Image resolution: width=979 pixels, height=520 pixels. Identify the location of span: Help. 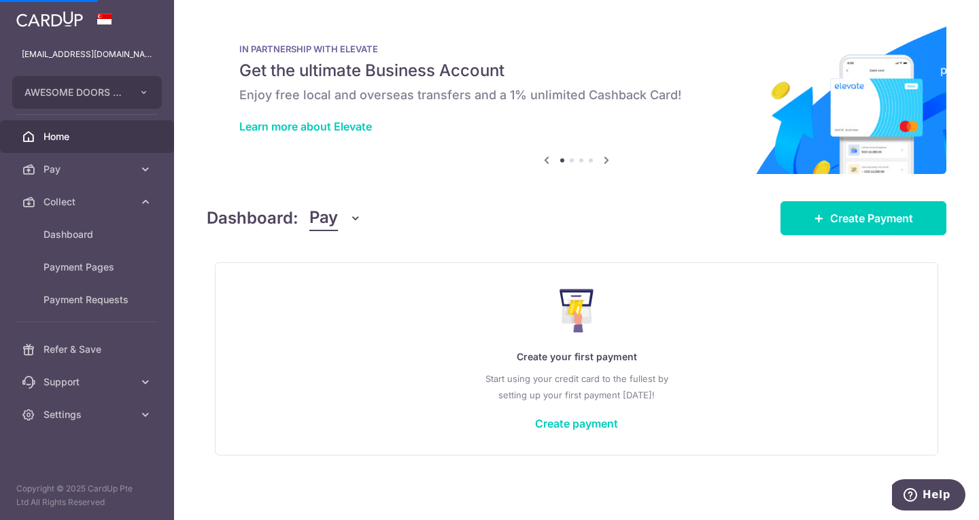
(44, 16).